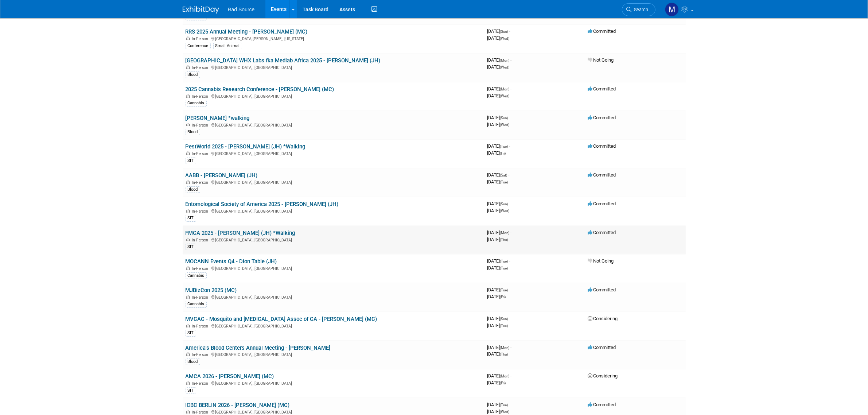 This screenshot has height=415, width=868. What do you see at coordinates (504, 175) in the screenshot?
I see `span: (Sat)` at bounding box center [504, 175].